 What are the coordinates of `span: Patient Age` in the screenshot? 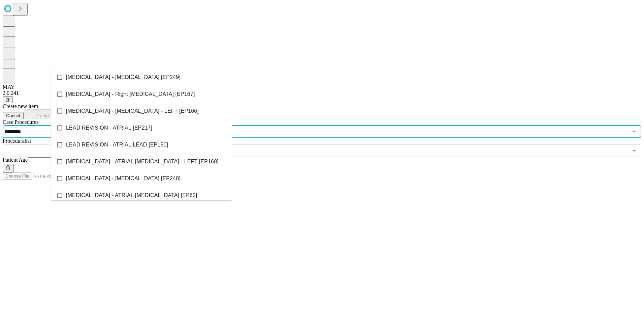 It's located at (15, 159).